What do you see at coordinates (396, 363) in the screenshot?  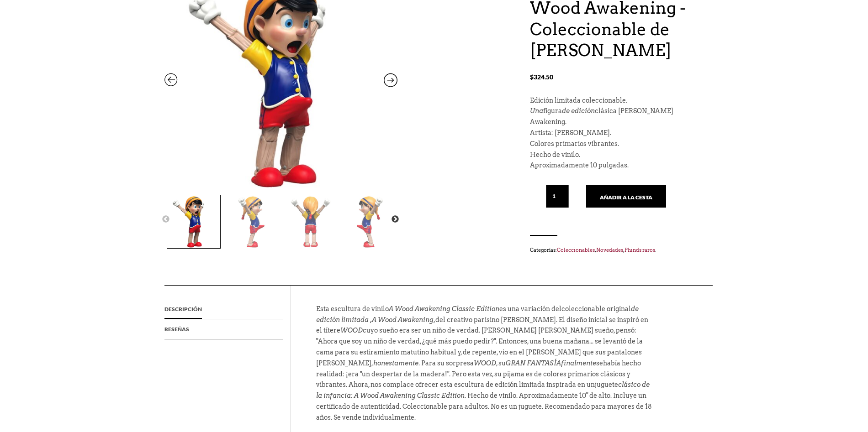 I see `font: honestamente` at bounding box center [396, 363].